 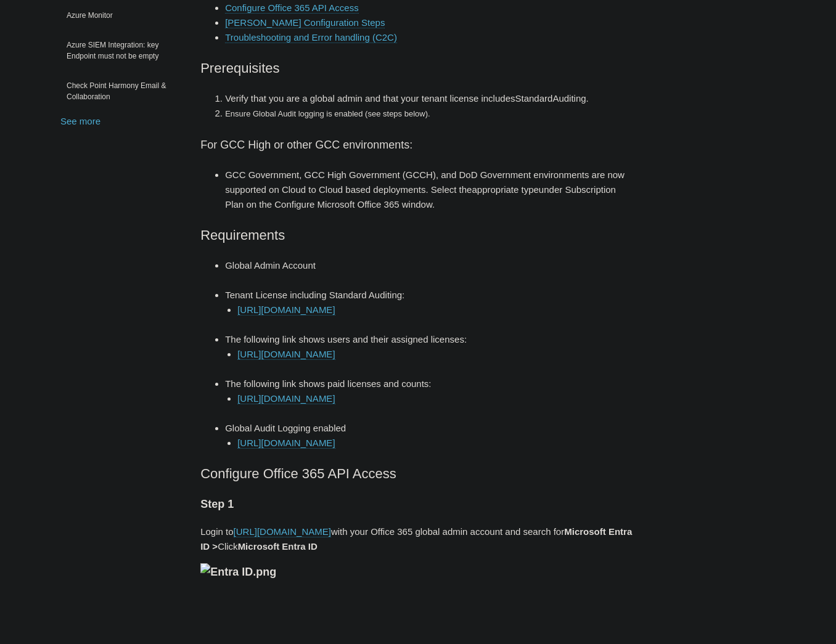 I want to click on span: Standard, so click(x=533, y=98).